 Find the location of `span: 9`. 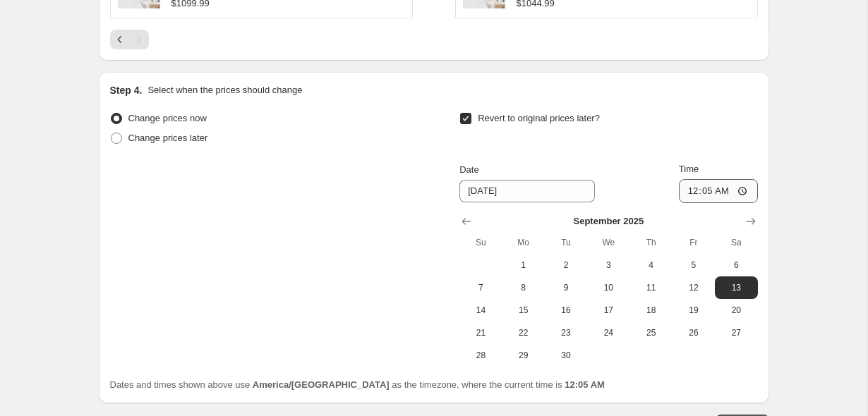

span: 9 is located at coordinates (566, 288).